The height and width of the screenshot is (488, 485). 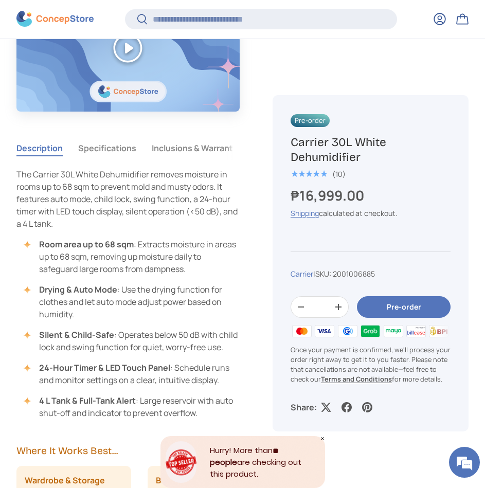 I want to click on div: 5.0 out of 5.0 stars, so click(x=308, y=174).